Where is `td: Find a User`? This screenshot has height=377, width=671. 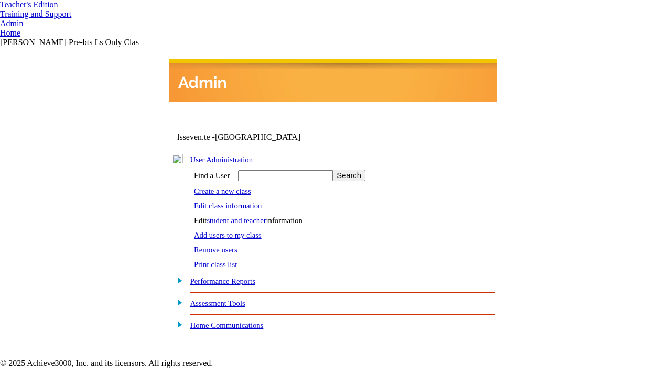
td: Find a User is located at coordinates (212, 176).